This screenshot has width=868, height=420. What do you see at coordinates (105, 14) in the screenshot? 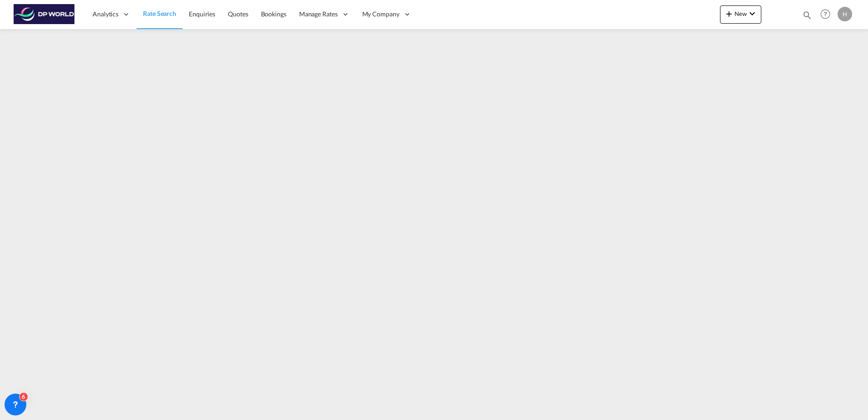
I see `span: Analytics` at bounding box center [105, 14].